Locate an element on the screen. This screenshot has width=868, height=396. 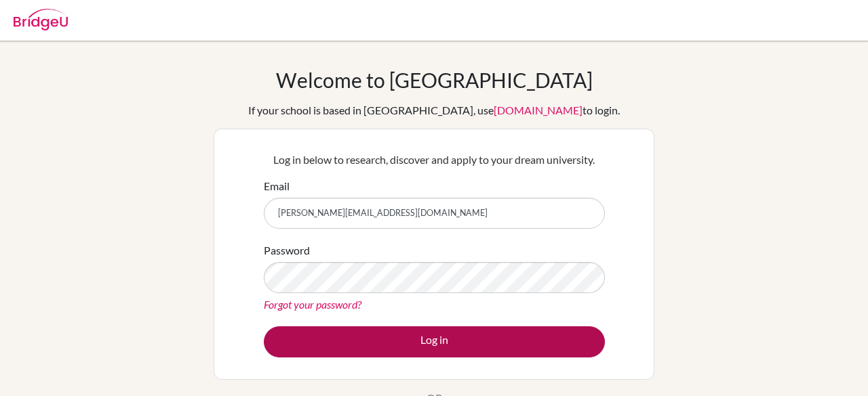
button: Log in is located at coordinates (434, 342).